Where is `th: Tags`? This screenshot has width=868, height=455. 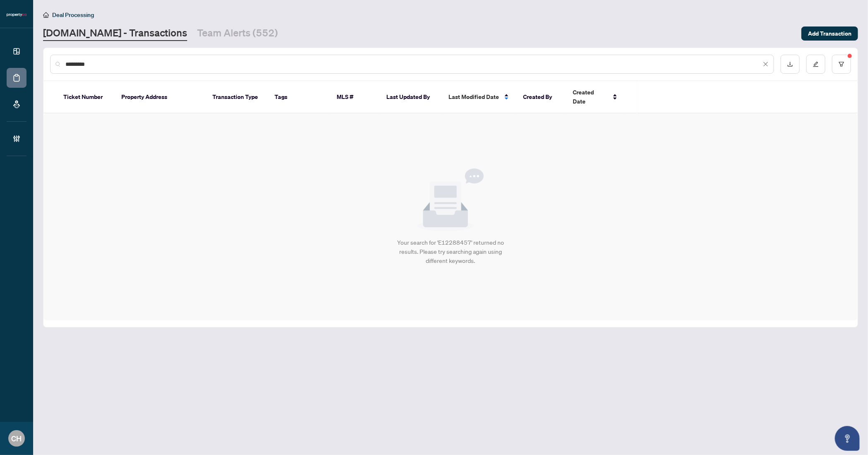
th: Tags is located at coordinates (299, 97).